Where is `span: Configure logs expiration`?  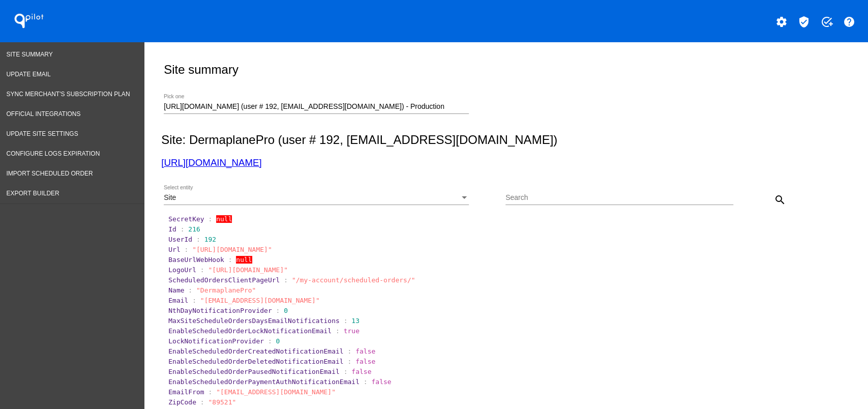
span: Configure logs expiration is located at coordinates (53, 154).